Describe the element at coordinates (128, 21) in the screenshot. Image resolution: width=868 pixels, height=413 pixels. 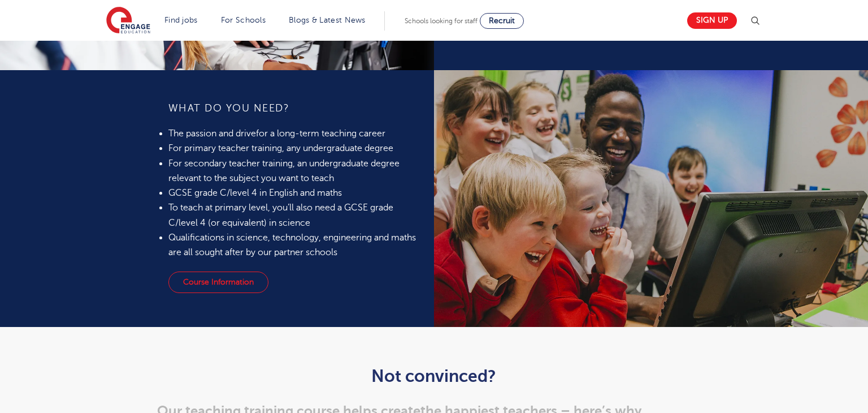
I see `img: Engage Education` at that location.